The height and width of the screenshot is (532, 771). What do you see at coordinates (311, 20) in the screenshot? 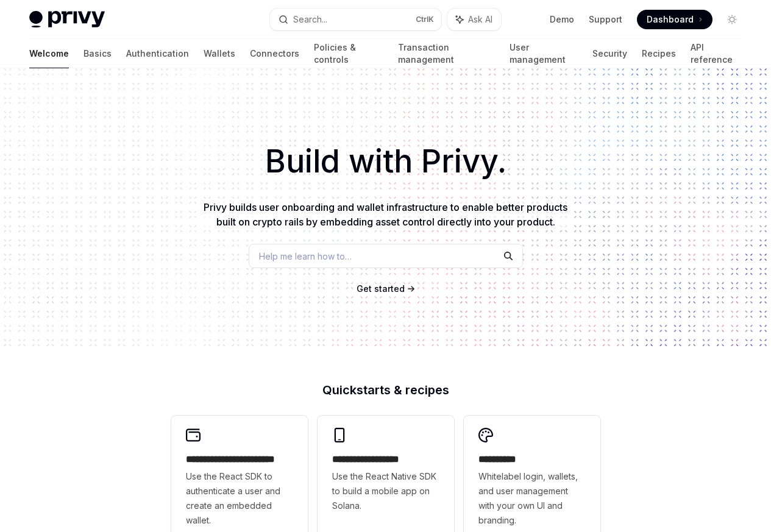
I see `div: Search...` at bounding box center [311, 20].